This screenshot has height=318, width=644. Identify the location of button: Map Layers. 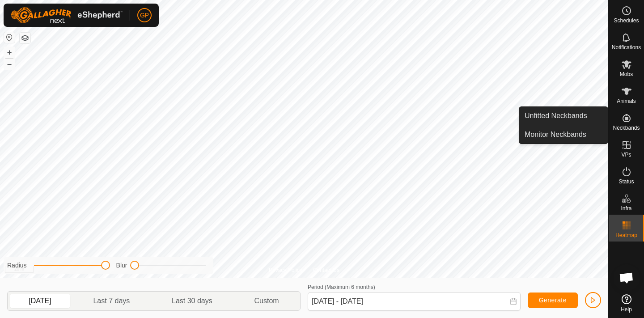
(25, 38).